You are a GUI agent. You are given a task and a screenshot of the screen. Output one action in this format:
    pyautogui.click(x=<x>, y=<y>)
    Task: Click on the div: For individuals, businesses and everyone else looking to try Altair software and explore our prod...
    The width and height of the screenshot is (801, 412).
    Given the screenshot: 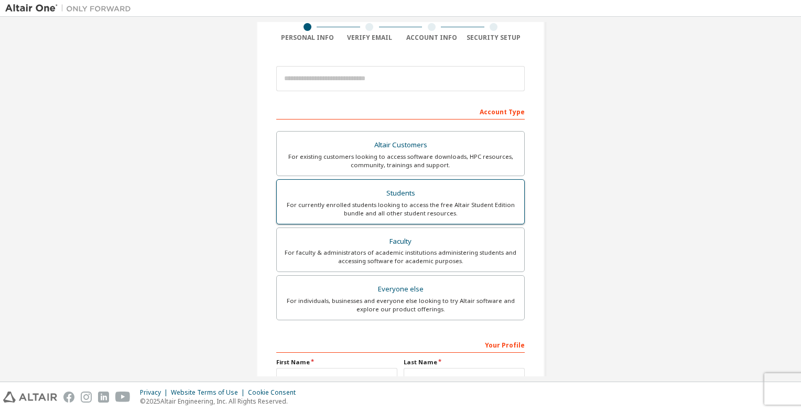 What is the action you would take?
    pyautogui.click(x=401, y=305)
    